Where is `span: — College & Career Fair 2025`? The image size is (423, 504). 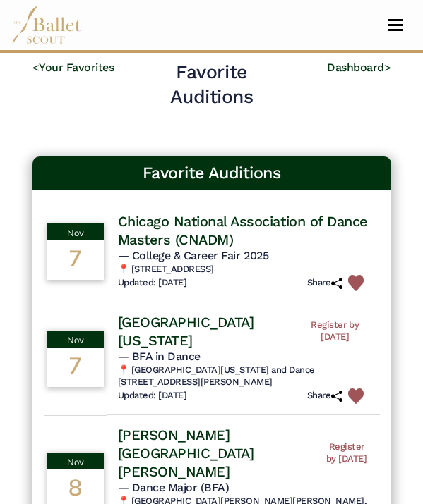
span: — College & Career Fair 2025 is located at coordinates (193, 255).